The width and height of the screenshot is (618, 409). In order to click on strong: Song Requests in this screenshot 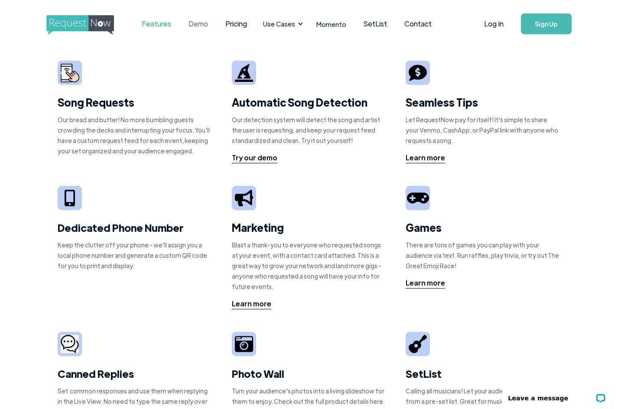, I will do `click(96, 102)`.